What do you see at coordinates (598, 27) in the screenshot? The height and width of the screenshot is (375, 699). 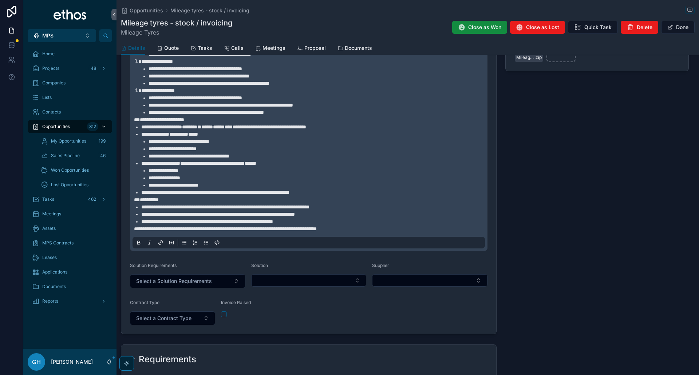 I see `span: Quick Task` at bounding box center [598, 27].